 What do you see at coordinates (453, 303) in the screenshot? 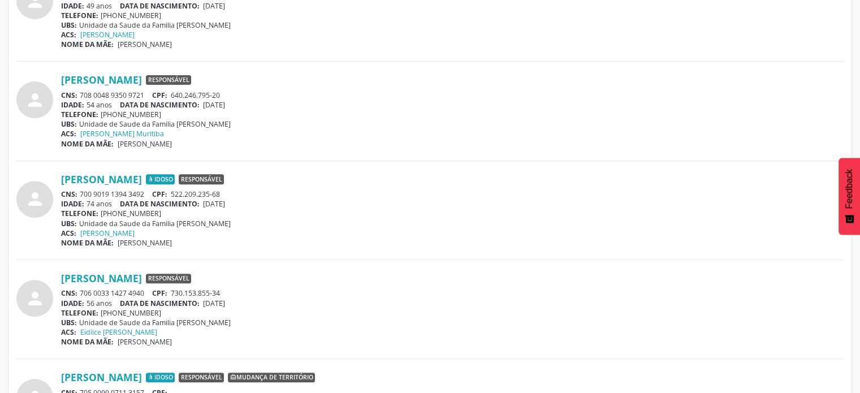
I see `div: 56 anos` at bounding box center [453, 303].